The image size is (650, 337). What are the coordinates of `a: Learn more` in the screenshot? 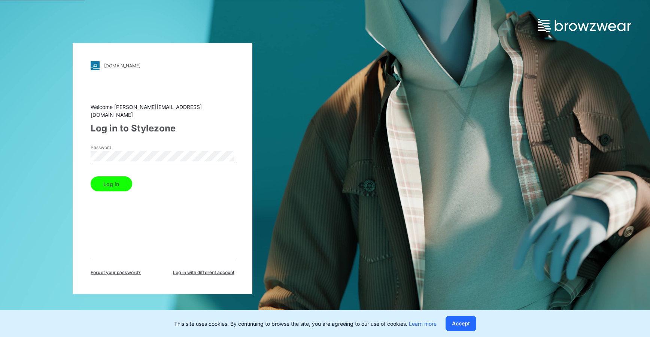 It's located at (423, 324).